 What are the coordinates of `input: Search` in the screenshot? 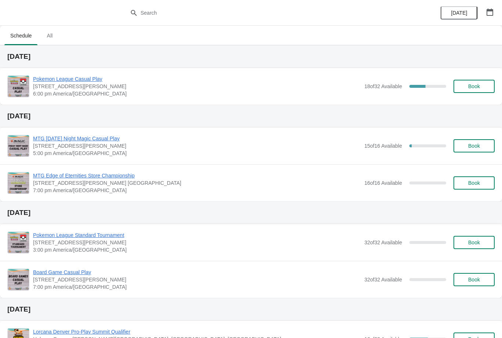 It's located at (258, 13).